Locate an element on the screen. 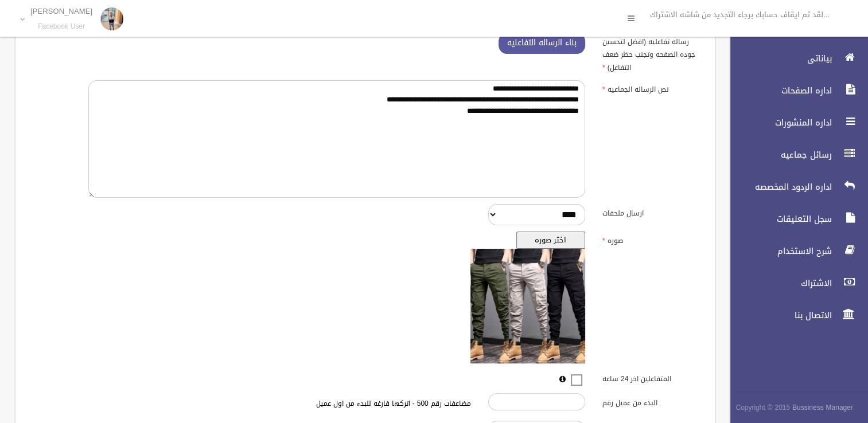 The height and width of the screenshot is (423, 868). strong: Bussiness Manager is located at coordinates (823, 408).